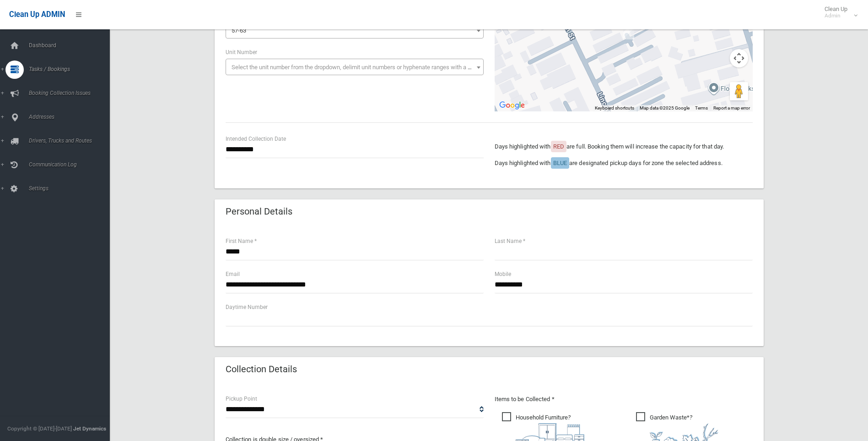  Describe the element at coordinates (72, 46) in the screenshot. I see `span: Dashboard` at that location.